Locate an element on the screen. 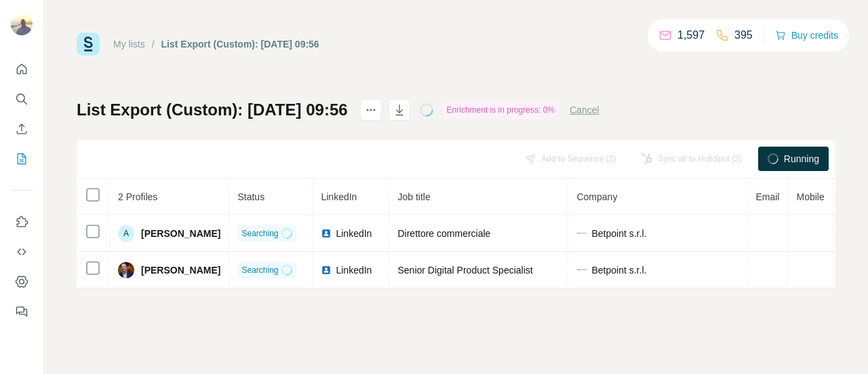  span: Senior Digital Product Specialist is located at coordinates (465, 270).